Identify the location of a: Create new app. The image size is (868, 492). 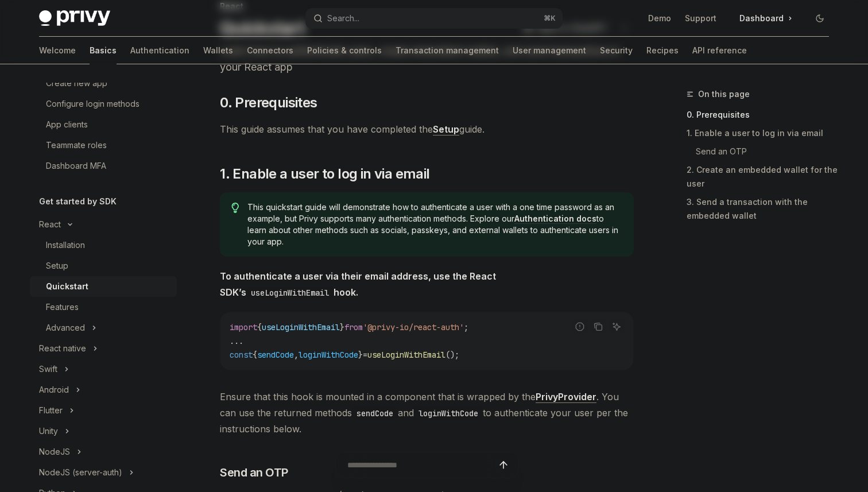
(103, 83).